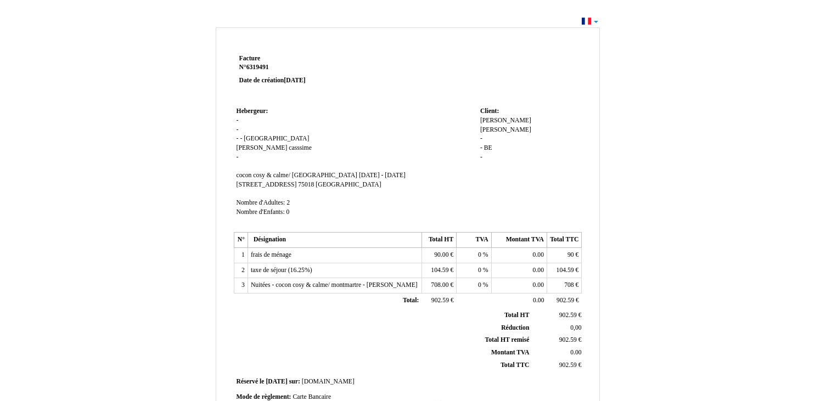  I want to click on span: Total:, so click(411, 300).